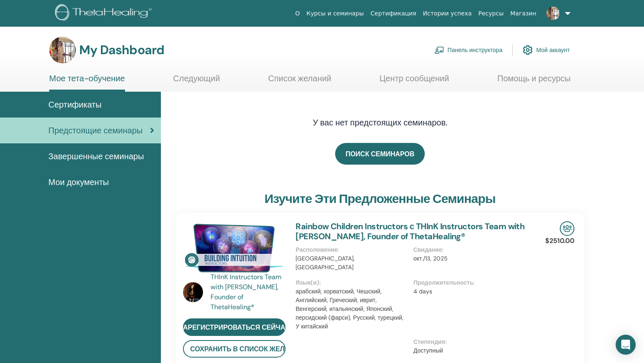  I want to click on img: In-Person Seminar, so click(567, 228).